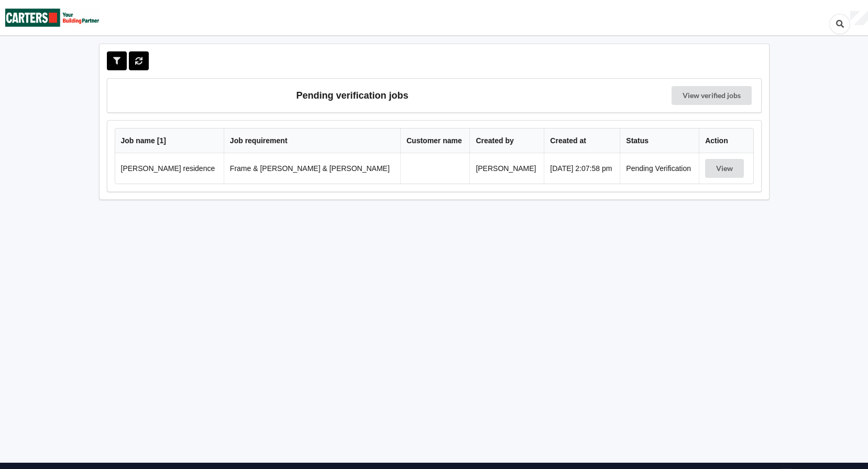 The height and width of the screenshot is (469, 868). What do you see at coordinates (726, 140) in the screenshot?
I see `th: Action` at bounding box center [726, 140].